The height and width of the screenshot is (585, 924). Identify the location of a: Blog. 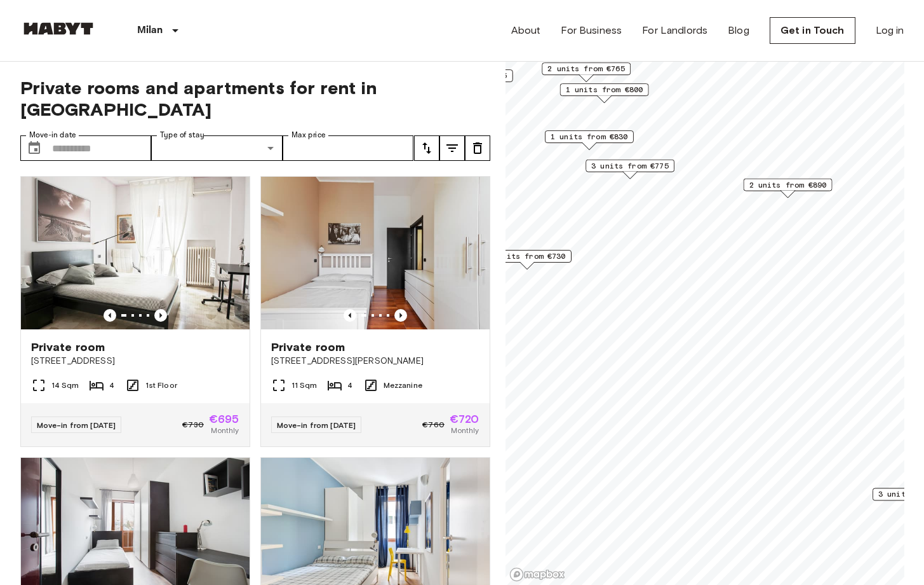
(739, 31).